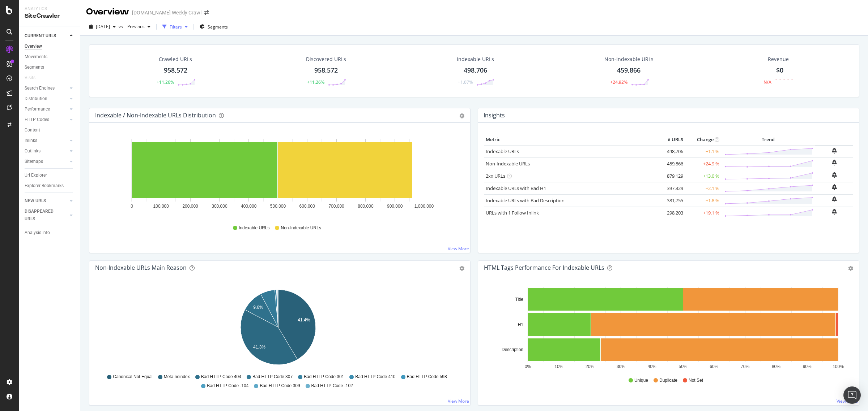  What do you see at coordinates (177, 377) in the screenshot?
I see `span: Meta noindex` at bounding box center [177, 377].